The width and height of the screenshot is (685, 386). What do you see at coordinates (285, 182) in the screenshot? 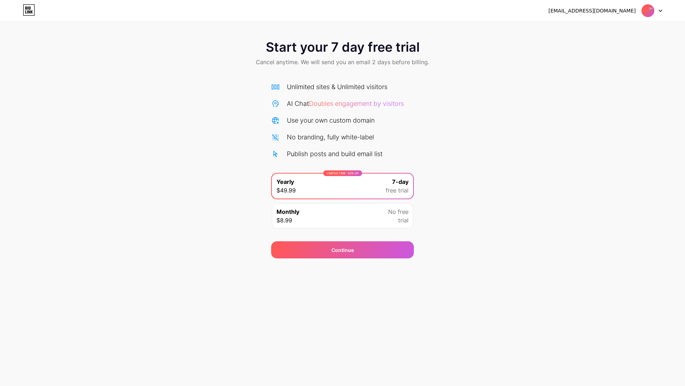
I see `span: Yearly` at bounding box center [285, 182].